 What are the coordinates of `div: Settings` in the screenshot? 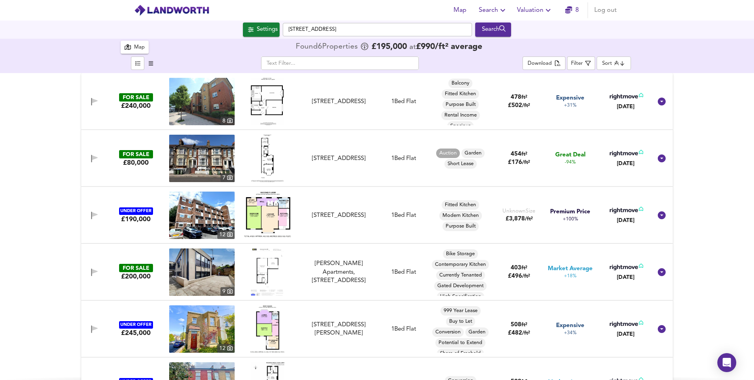 It's located at (267, 30).